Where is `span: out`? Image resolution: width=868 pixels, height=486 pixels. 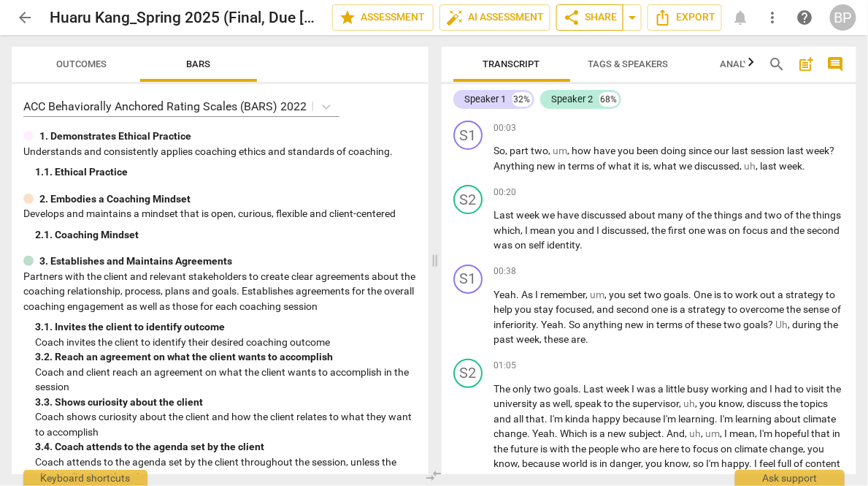 span: out is located at coordinates (770, 295).